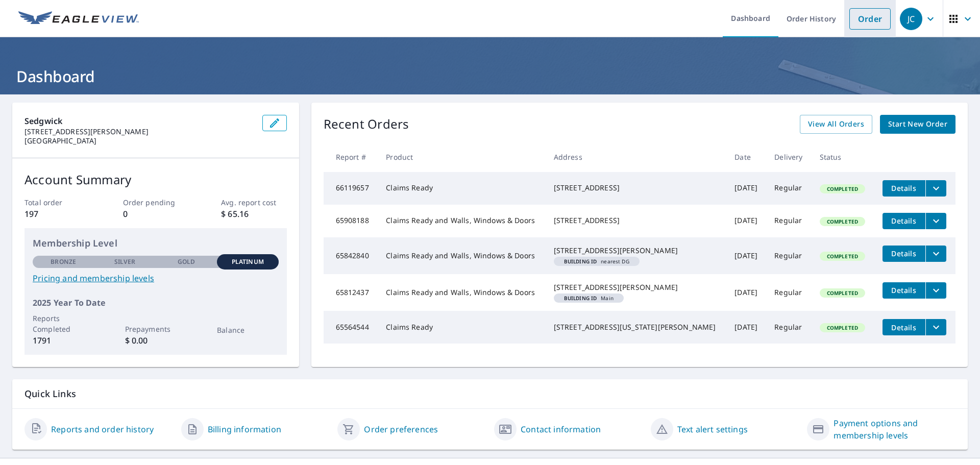  What do you see at coordinates (63, 262) in the screenshot?
I see `p: Bronze` at bounding box center [63, 262].